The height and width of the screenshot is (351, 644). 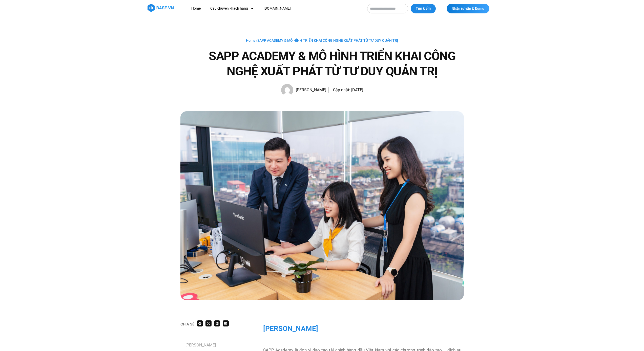 I want to click on img: Picture of Hạnh Hoàng, so click(x=287, y=90).